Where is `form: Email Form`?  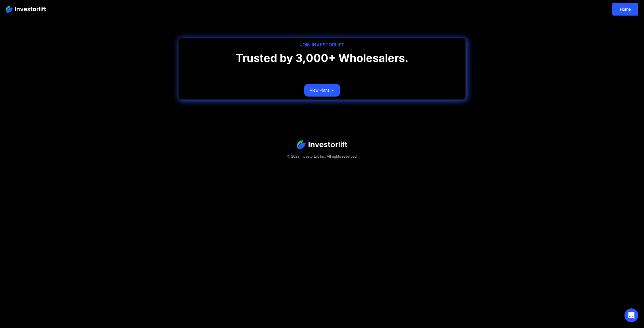
form: Email Form is located at coordinates (322, 90).